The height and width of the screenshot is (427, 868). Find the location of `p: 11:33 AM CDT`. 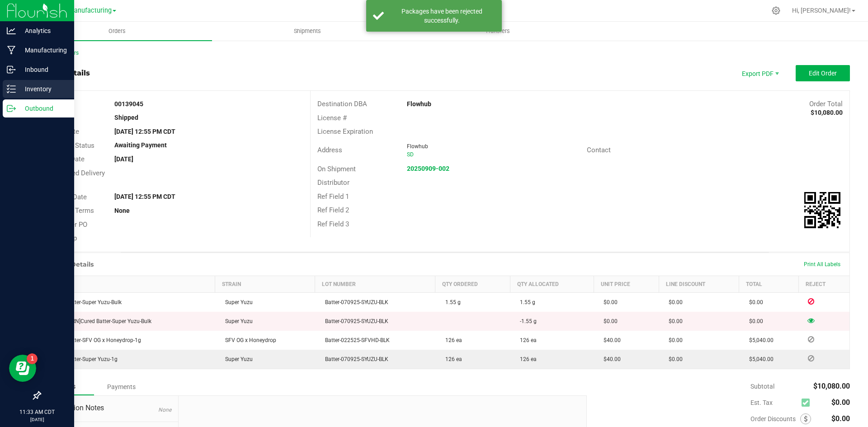

p: 11:33 AM CDT is located at coordinates (37, 412).